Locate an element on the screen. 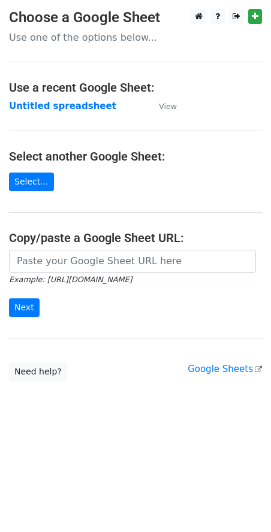 The width and height of the screenshot is (271, 532). input: Next is located at coordinates (24, 307).